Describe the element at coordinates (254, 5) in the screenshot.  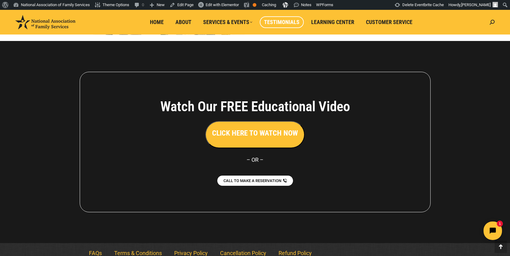
I see `div: OK` at that location.